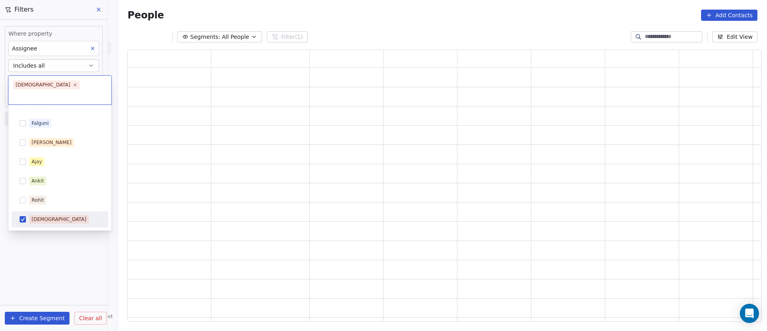 This screenshot has height=331, width=767. Describe the element at coordinates (40, 123) in the screenshot. I see `div: Falguni` at that location.